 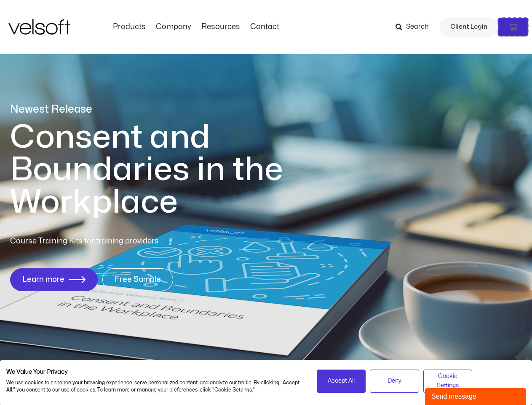 I want to click on span: Free Sample, so click(x=138, y=279).